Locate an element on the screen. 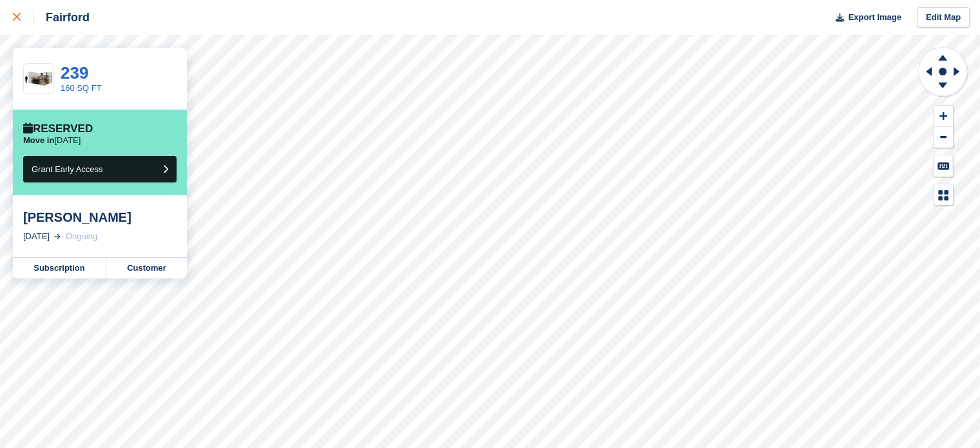 The height and width of the screenshot is (448, 980). span: Grant Early Access is located at coordinates (67, 169).